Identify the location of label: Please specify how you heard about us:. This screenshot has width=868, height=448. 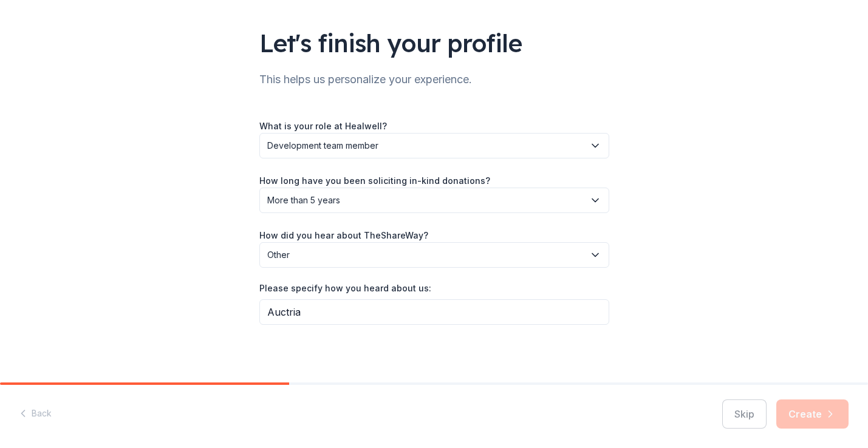
(345, 289).